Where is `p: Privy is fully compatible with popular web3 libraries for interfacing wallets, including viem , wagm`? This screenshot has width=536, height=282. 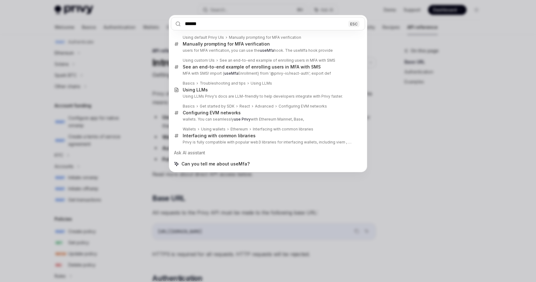
p: Privy is fully compatible with popular web3 libraries for interfacing wallets, including viem , wagm is located at coordinates (267, 142).